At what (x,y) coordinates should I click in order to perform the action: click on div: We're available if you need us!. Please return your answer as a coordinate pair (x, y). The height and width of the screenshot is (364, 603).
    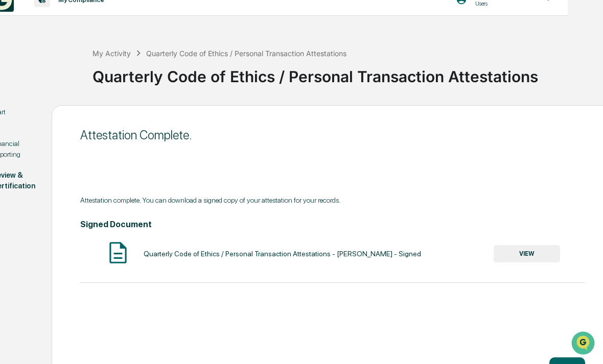
    Looking at the image, I should click on (81, 93).